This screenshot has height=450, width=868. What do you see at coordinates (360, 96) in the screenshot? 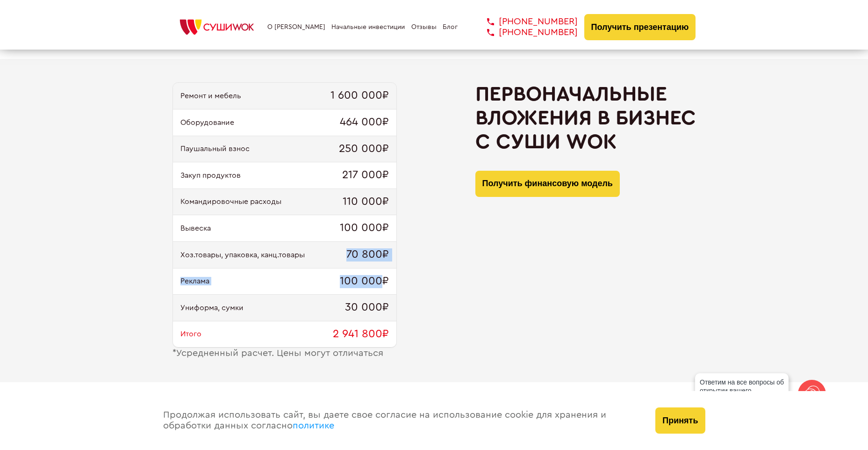
I see `span: 1 600 000₽` at bounding box center [360, 96].